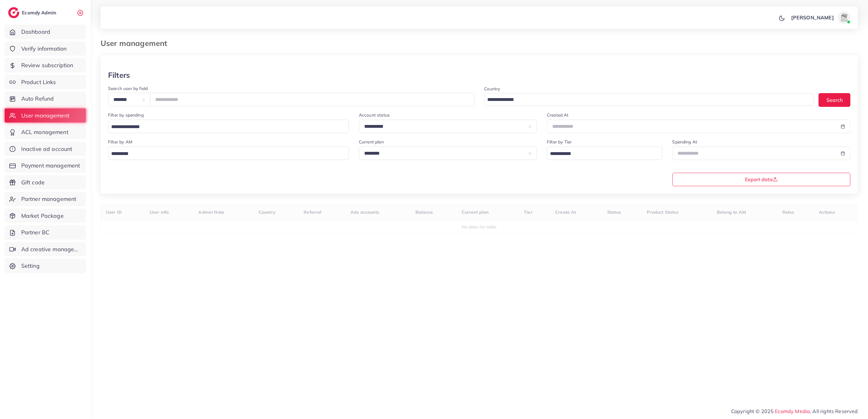 Image resolution: width=868 pixels, height=419 pixels. I want to click on label: Filter by AM, so click(120, 142).